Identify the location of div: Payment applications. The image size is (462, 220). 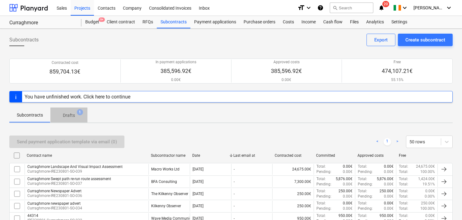
(215, 22).